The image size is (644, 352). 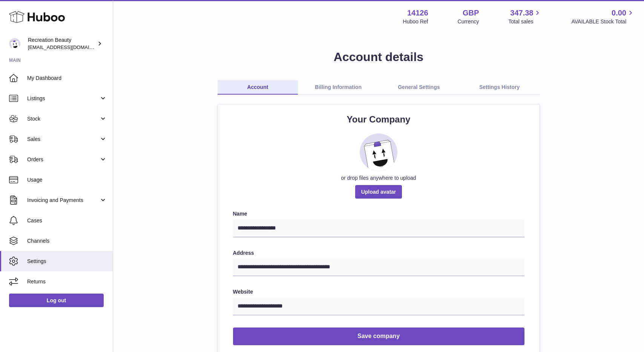 I want to click on span: Stock, so click(x=63, y=119).